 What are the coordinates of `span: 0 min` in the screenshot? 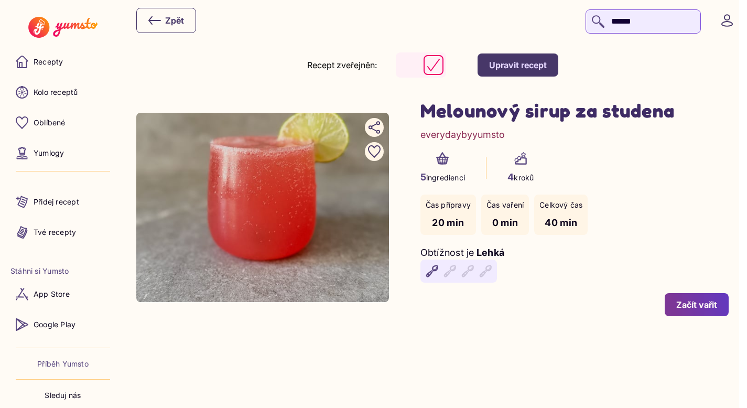 It's located at (505, 222).